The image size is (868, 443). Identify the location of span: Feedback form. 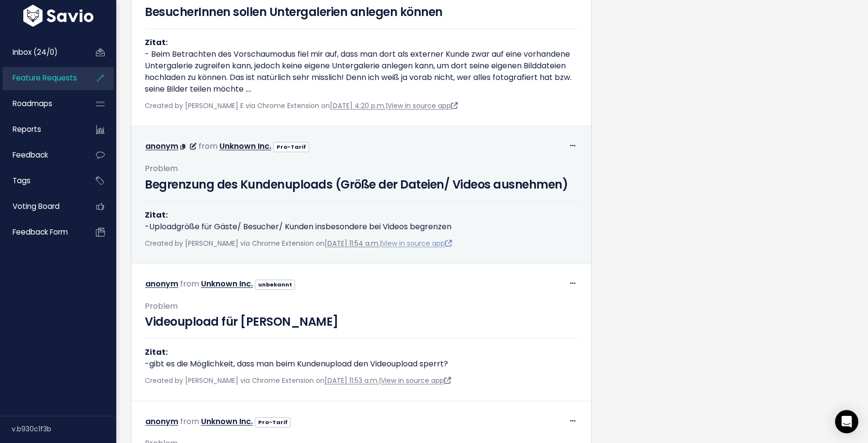
(40, 232).